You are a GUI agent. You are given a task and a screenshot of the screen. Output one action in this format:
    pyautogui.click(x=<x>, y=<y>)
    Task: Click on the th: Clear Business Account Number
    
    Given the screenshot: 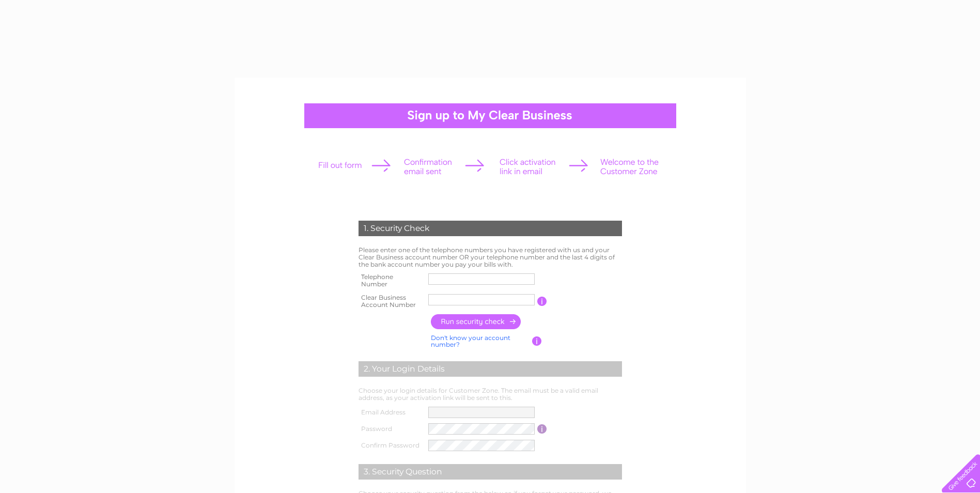 What is the action you would take?
    pyautogui.click(x=391, y=301)
    